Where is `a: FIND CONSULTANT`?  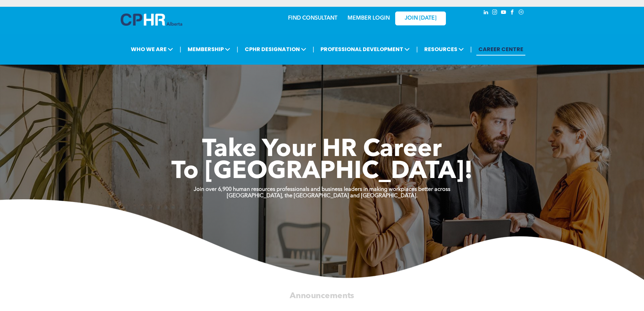
a: FIND CONSULTANT is located at coordinates (313, 18).